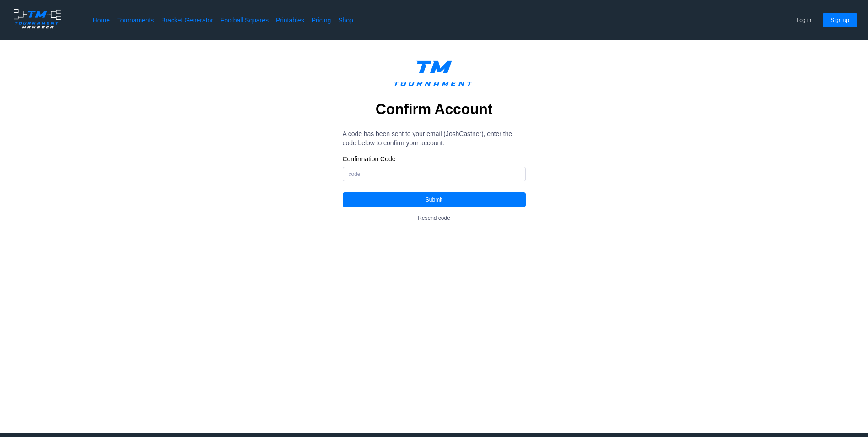  What do you see at coordinates (434, 199) in the screenshot?
I see `button: Submit` at bounding box center [434, 199].